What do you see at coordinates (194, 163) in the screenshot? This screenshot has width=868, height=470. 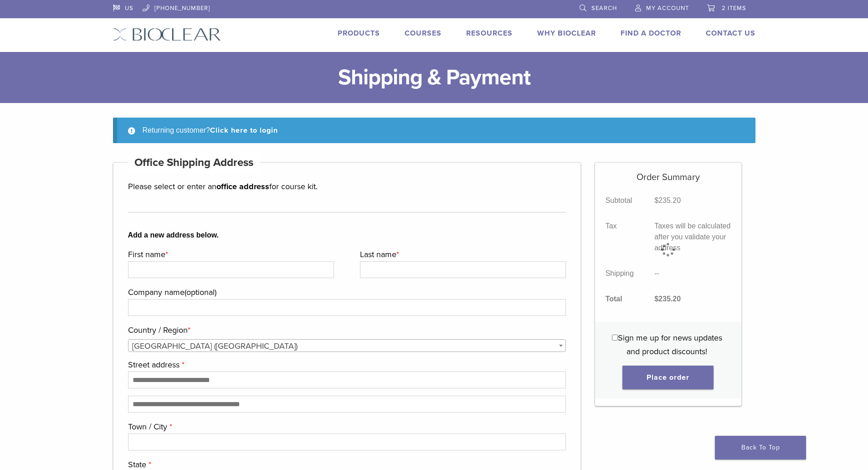 I see `h4: Office Shipping Address` at bounding box center [194, 163].